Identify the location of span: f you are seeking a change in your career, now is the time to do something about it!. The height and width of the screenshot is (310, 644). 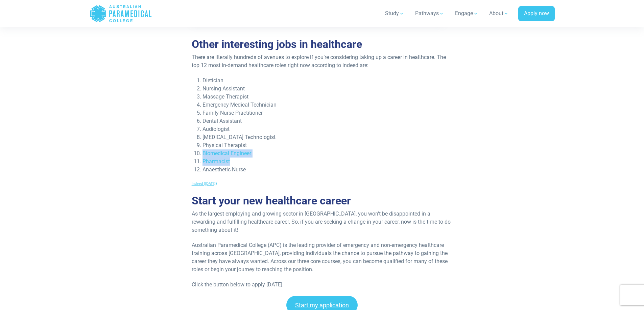
(321, 226).